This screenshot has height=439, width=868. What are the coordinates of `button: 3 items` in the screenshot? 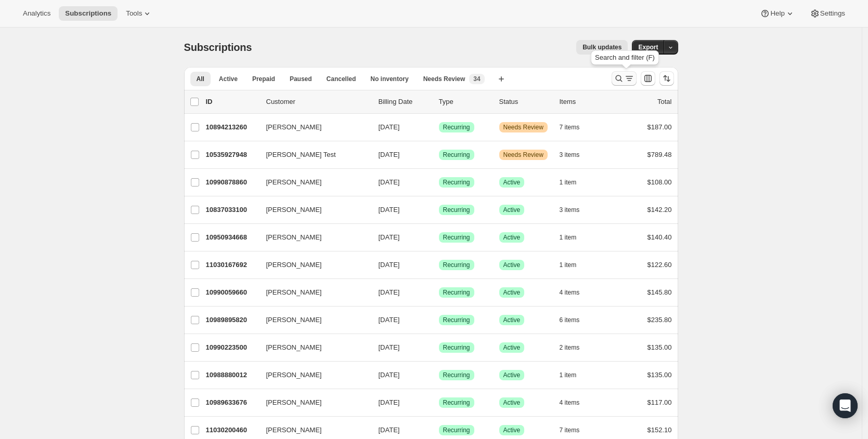 It's located at (575, 210).